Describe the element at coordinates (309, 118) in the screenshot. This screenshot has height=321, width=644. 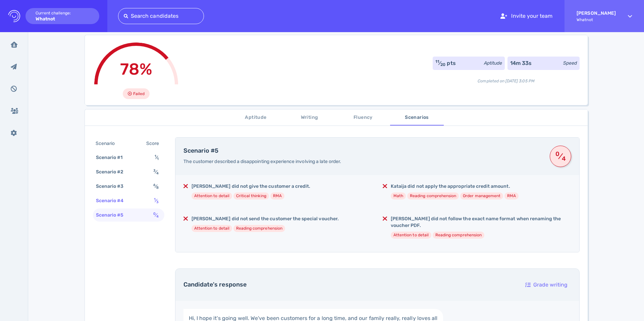
I see `span: Writing` at that location.